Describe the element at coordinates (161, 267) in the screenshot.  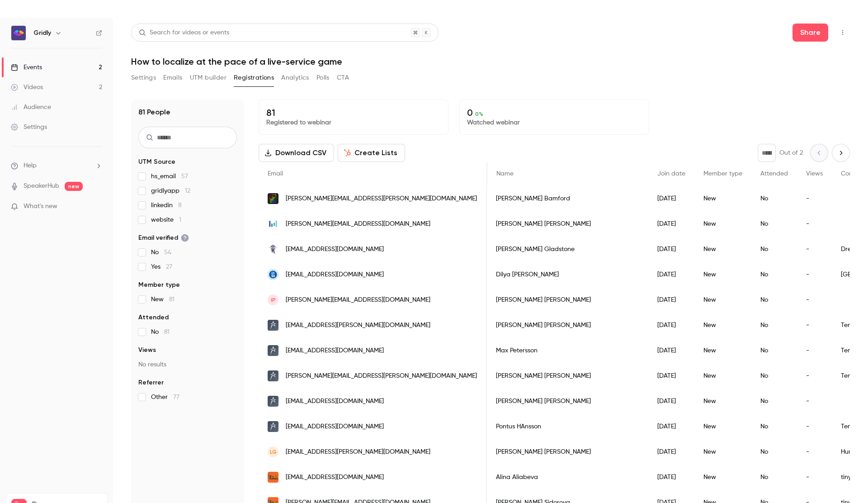
I see `span: Yes` at that location.